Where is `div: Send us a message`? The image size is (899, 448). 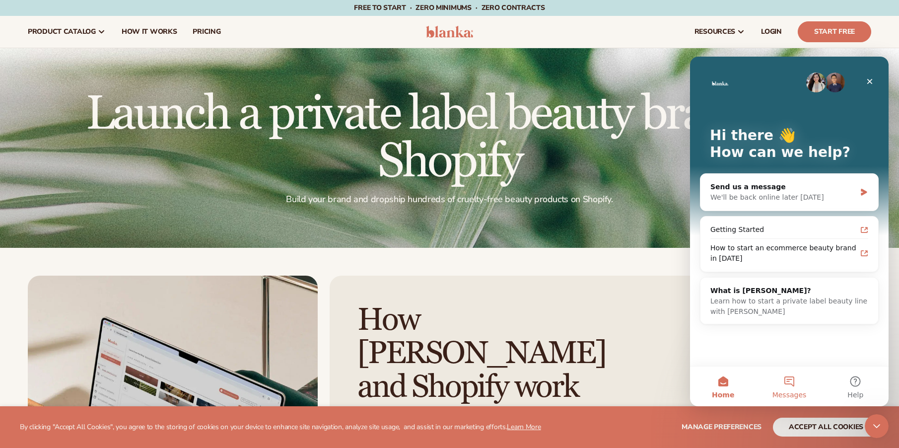 div: Send us a message is located at coordinates (93, 130).